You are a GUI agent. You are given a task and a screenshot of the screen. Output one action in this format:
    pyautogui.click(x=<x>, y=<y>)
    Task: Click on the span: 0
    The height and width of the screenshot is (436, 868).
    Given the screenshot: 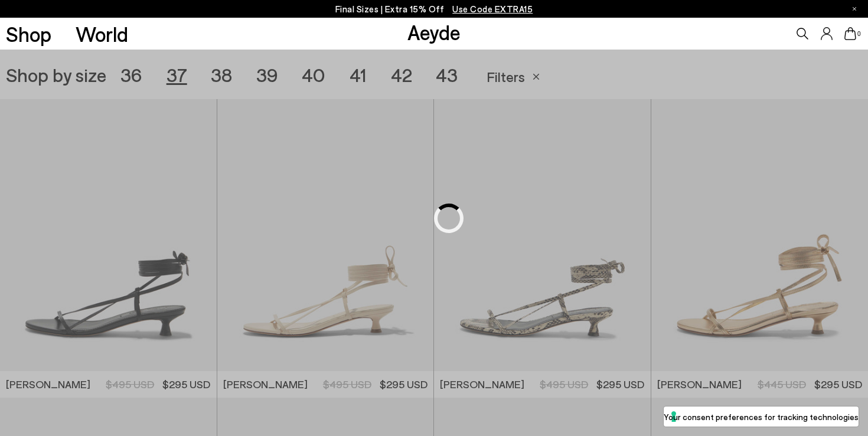 What is the action you would take?
    pyautogui.click(x=859, y=34)
    